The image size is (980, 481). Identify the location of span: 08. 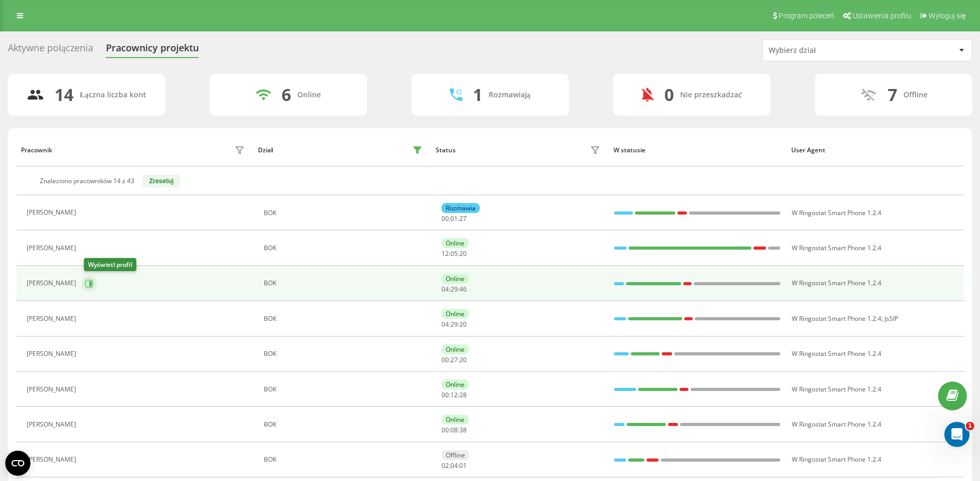
(454, 430).